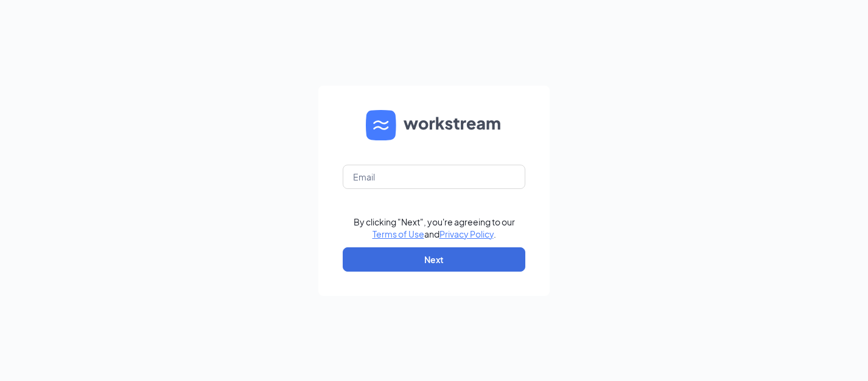 The width and height of the screenshot is (868, 381). Describe the element at coordinates (434, 228) in the screenshot. I see `div: By clicking "Next", you're agreeing to our and .` at that location.